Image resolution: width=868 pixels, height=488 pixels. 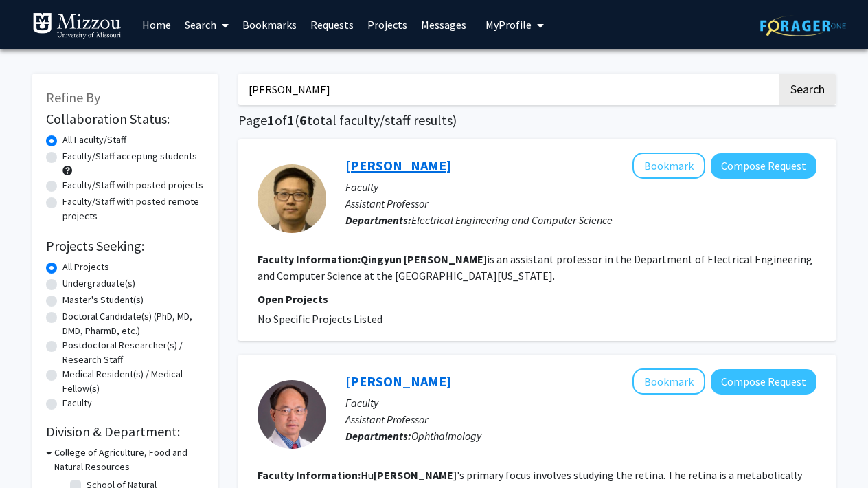 I want to click on label: All Projects, so click(x=86, y=267).